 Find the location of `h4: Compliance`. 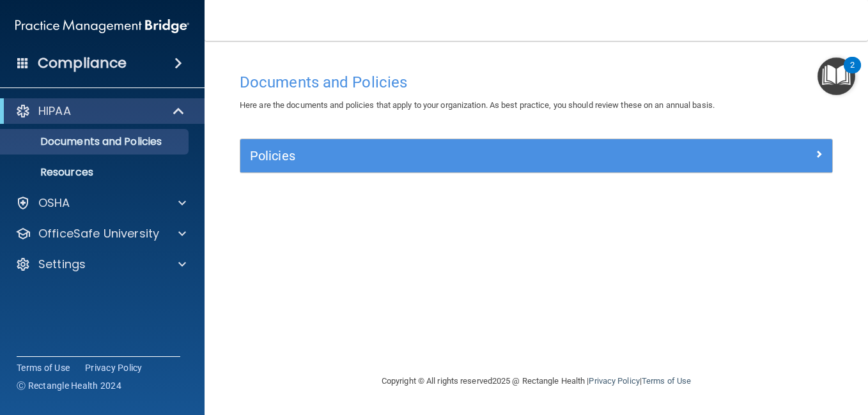

h4: Compliance is located at coordinates (82, 63).